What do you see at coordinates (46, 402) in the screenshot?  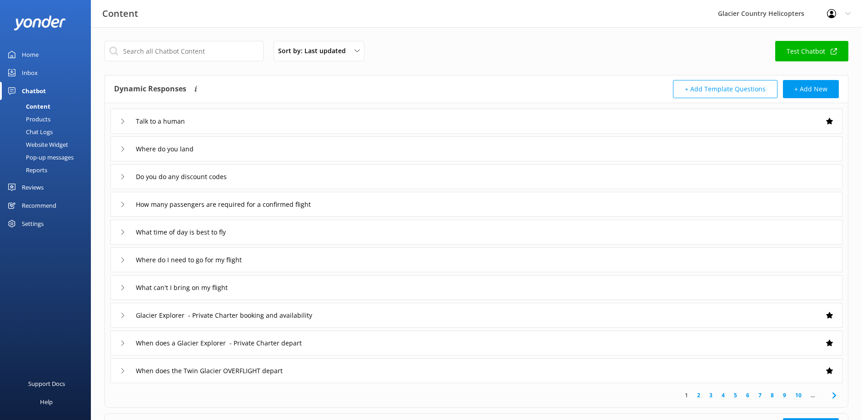 I see `div: Help` at bounding box center [46, 402].